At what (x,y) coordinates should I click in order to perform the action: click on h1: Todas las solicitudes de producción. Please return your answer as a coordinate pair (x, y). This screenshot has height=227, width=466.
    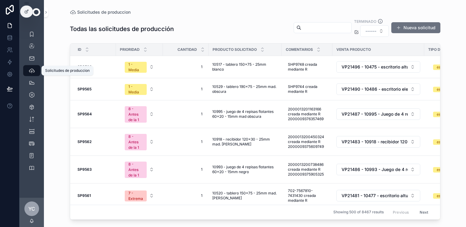
    Looking at the image, I should click on (122, 29).